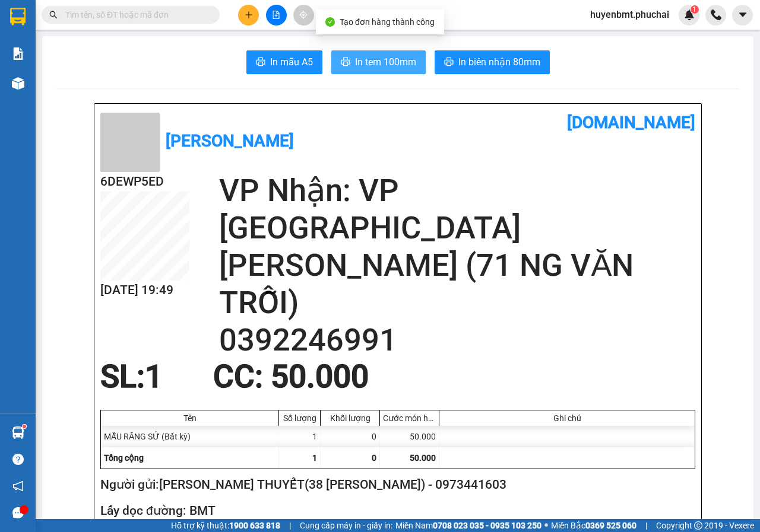 This screenshot has width=760, height=532. What do you see at coordinates (330, 22) in the screenshot?
I see `span: check-circle` at bounding box center [330, 22].